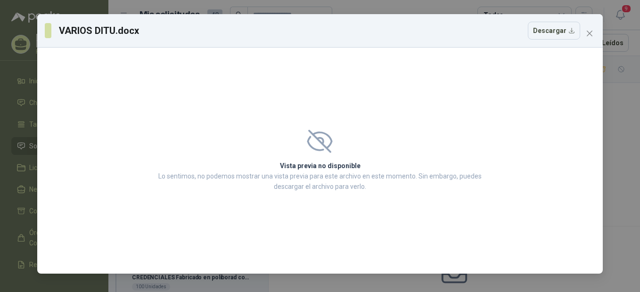  What do you see at coordinates (590, 33) in the screenshot?
I see `button: Close` at bounding box center [590, 33].